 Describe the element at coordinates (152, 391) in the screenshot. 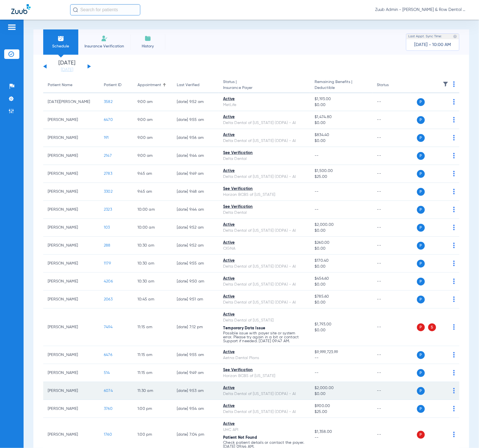

I see `td: 11:30 AM` at that location.